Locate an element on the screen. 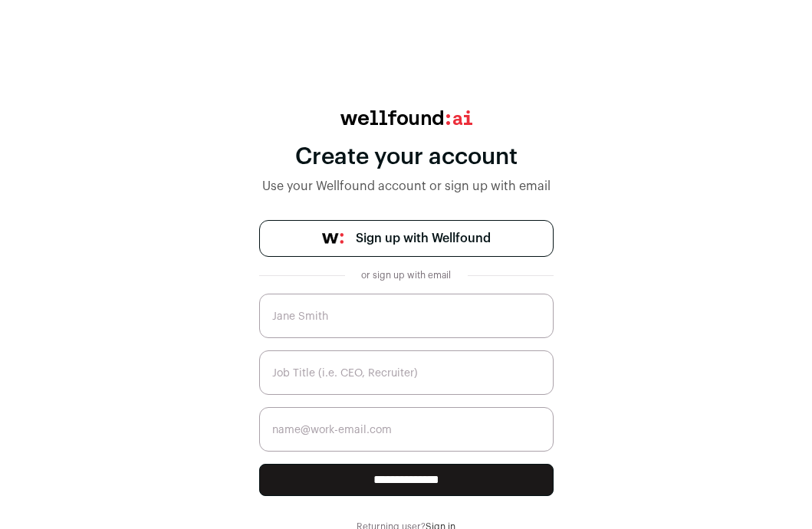 The width and height of the screenshot is (812, 529). input: name@work-email.com is located at coordinates (406, 429).